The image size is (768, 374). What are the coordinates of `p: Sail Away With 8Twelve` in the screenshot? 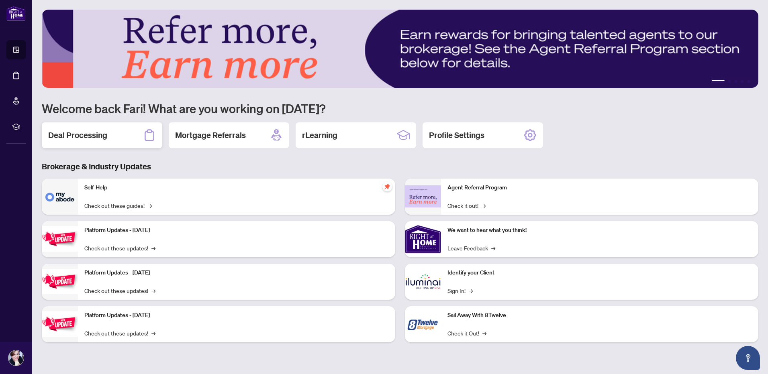 It's located at (599, 316).